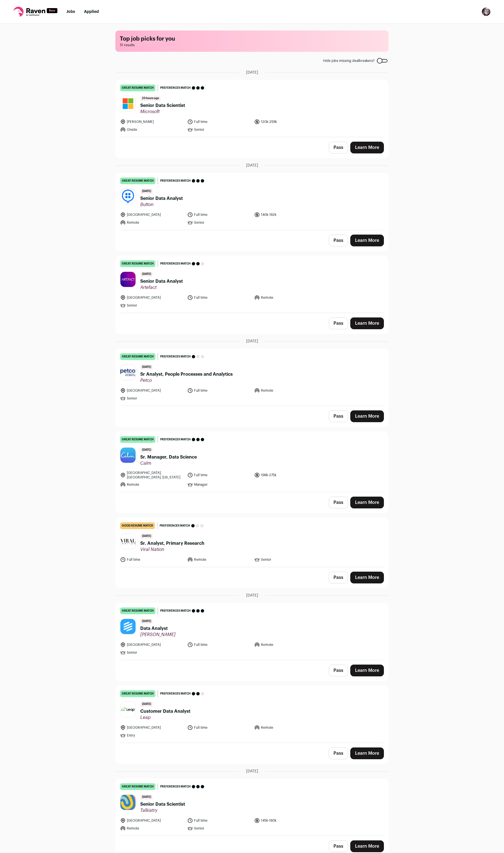 This screenshot has width=504, height=853. Describe the element at coordinates (162, 106) in the screenshot. I see `span: Senior Data Scientist` at that location.